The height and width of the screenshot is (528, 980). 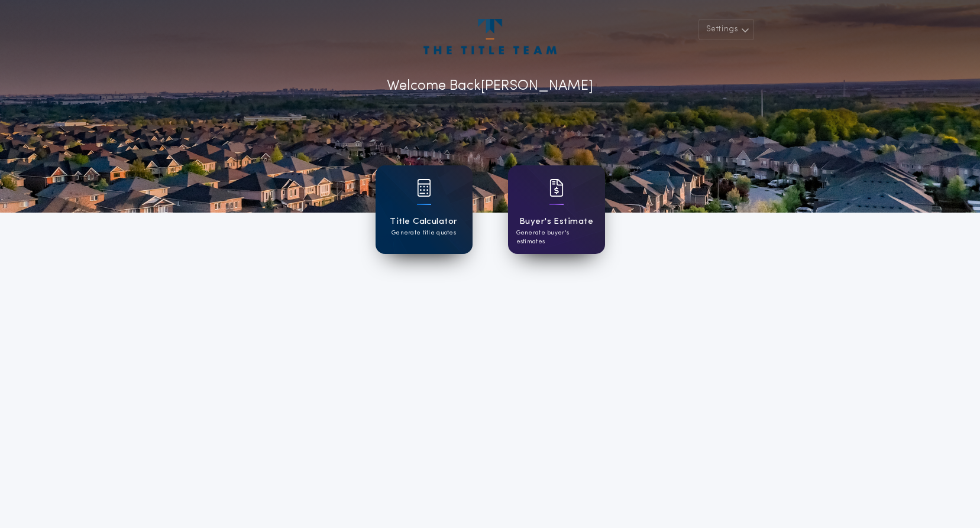 I want to click on img: account-logo, so click(x=490, y=36).